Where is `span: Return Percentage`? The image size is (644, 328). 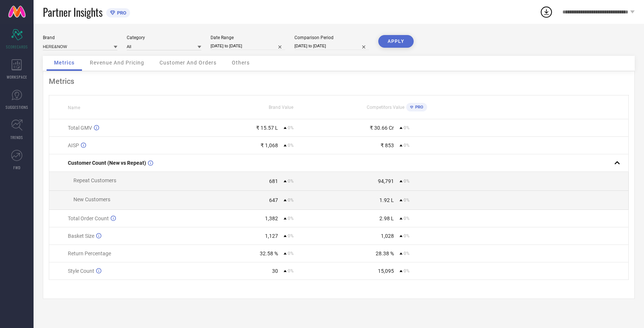
span: Return Percentage is located at coordinates (89, 253).